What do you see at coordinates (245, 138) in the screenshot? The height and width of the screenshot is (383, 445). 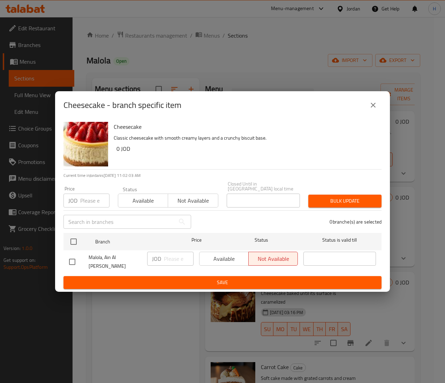 I see `p: Classic cheesecake with smooth creamy layers and a crunchy biscuit base.` at bounding box center [245, 138].